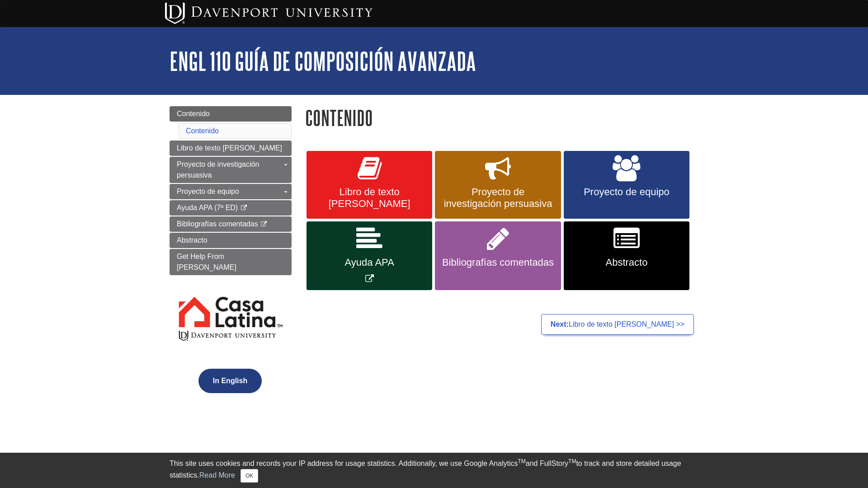  What do you see at coordinates (323, 61) in the screenshot?
I see `a: ENGL 110 Guía de composición avanzada` at bounding box center [323, 61].